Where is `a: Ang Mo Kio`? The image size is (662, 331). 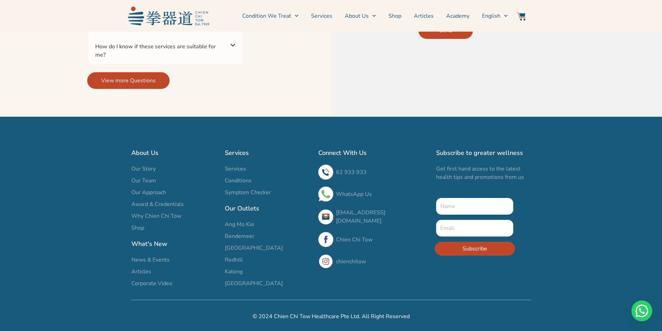
a: Ang Mo Kio is located at coordinates (268, 225).